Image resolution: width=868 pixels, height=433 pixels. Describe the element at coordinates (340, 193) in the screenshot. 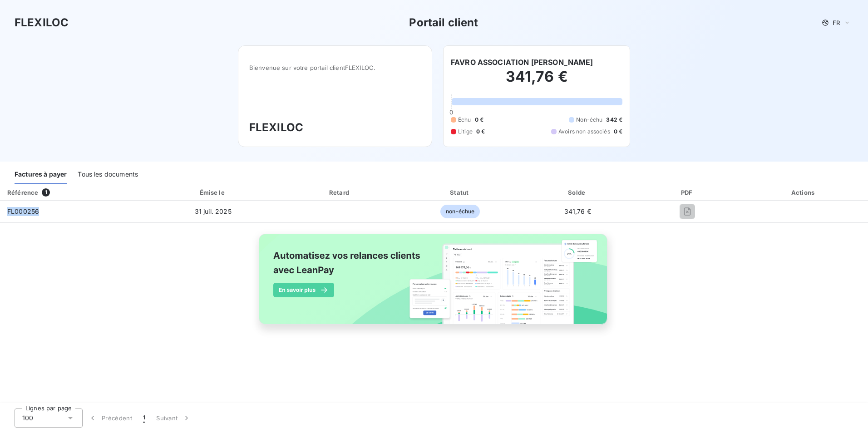

I see `div: Retard` at that location.